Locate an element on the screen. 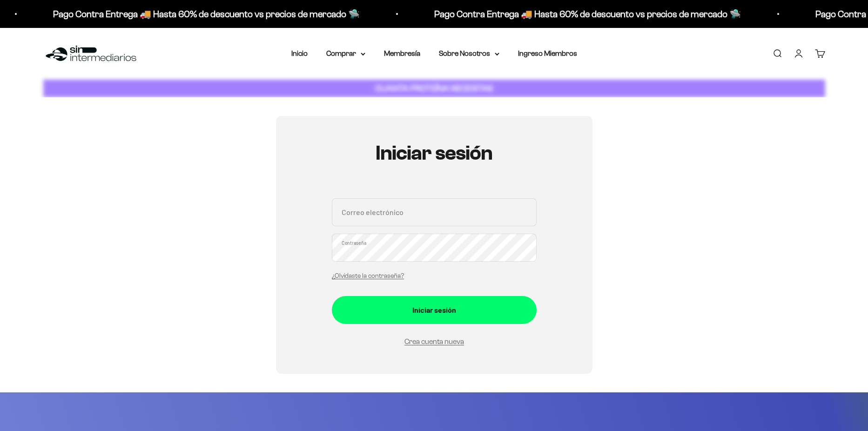  strong: CUANTA PROTEÍNA NECESITAS is located at coordinates (434, 88).